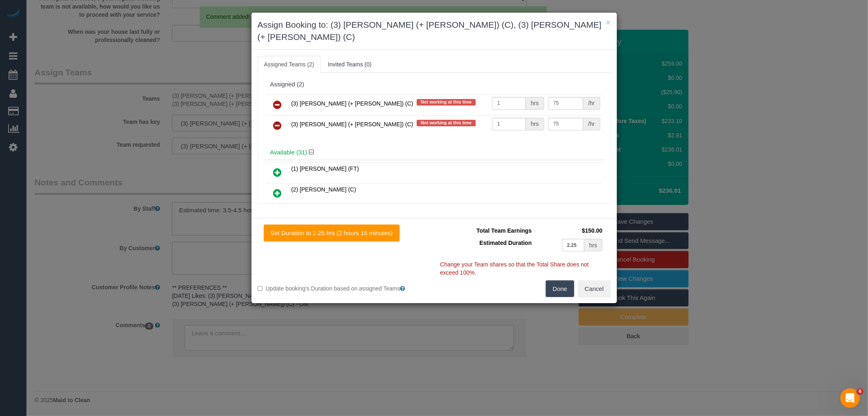 This screenshot has height=416, width=868. I want to click on span: 6, so click(861, 392).